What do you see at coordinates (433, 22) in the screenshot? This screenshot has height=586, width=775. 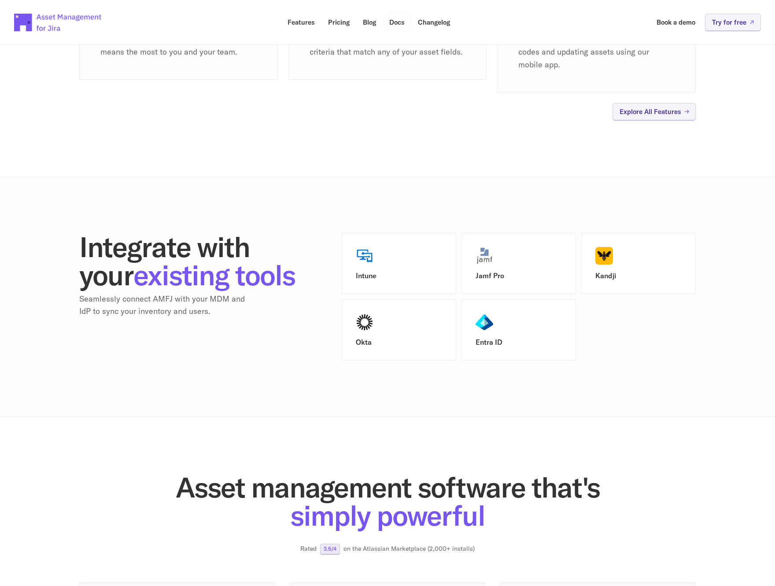 I see `p: Changelog` at bounding box center [433, 22].